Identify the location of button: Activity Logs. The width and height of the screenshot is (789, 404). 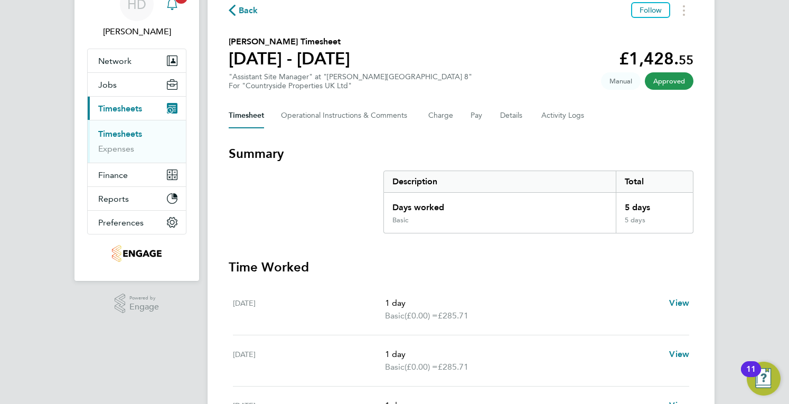
(564, 116).